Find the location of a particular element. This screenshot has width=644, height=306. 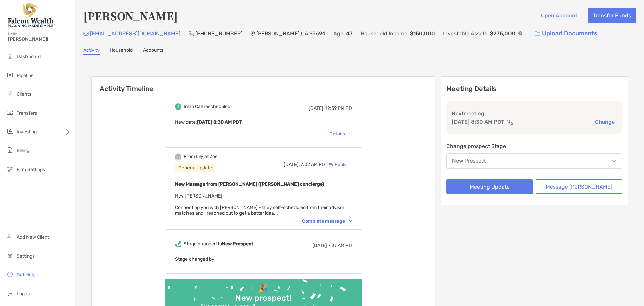

span: Investing is located at coordinates (26, 132).